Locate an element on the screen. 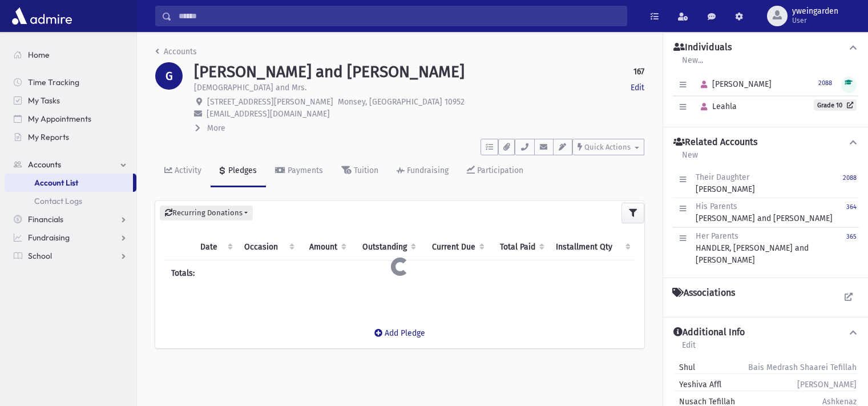  span: School is located at coordinates (40, 256).